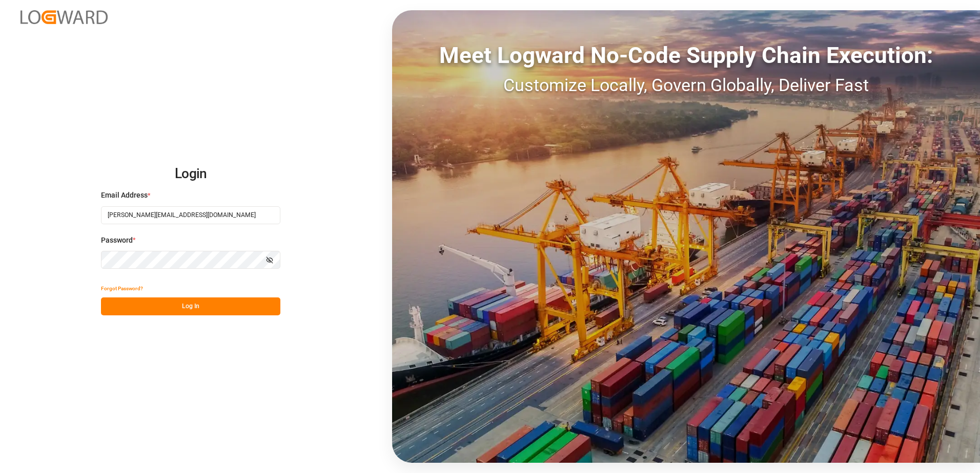  What do you see at coordinates (122, 288) in the screenshot?
I see `button: Forgot Password?` at bounding box center [122, 288].